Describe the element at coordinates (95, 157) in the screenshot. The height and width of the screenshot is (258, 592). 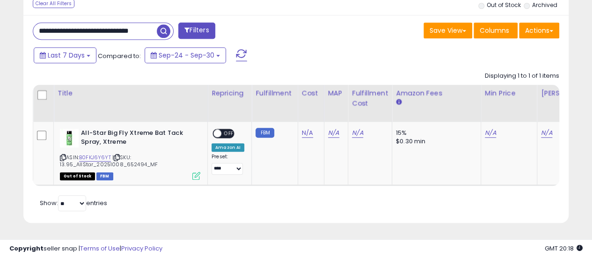
I see `a: B0FKJ6Y6YT` at that location.